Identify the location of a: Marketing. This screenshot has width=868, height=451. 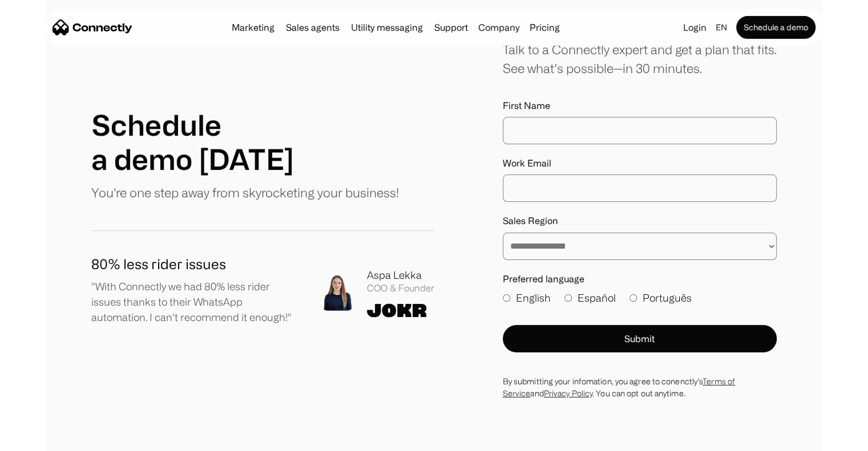
(253, 27).